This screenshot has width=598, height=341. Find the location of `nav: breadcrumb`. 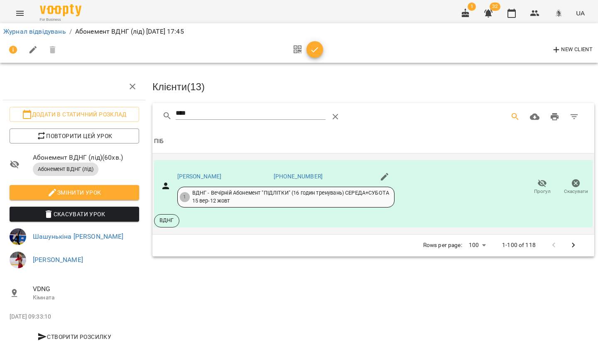

nav: breadcrumb is located at coordinates (299, 32).